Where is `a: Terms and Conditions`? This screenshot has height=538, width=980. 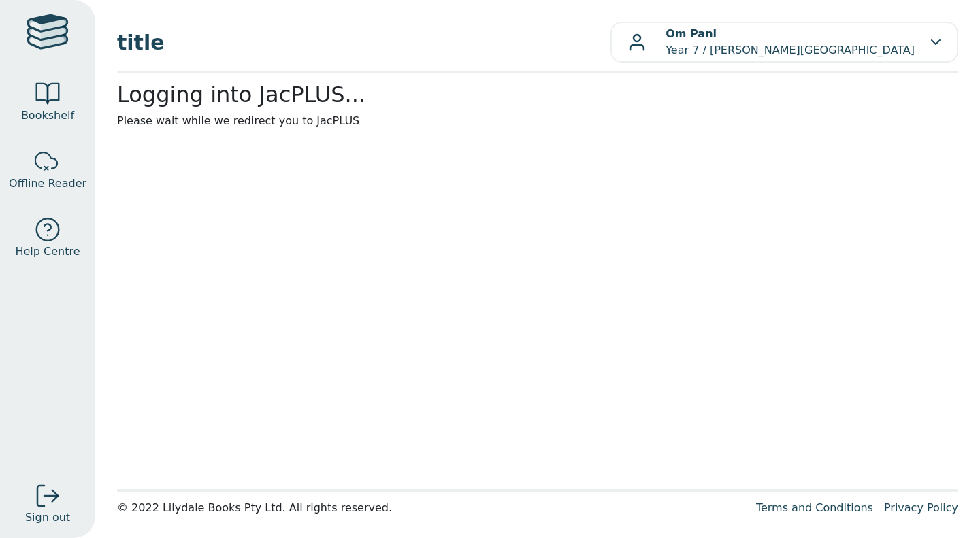
a: Terms and Conditions is located at coordinates (814, 507).